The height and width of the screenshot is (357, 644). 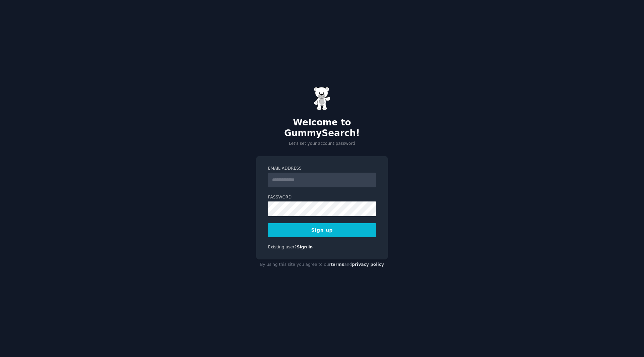 What do you see at coordinates (368, 264) in the screenshot?
I see `a: privacy policy` at bounding box center [368, 264].